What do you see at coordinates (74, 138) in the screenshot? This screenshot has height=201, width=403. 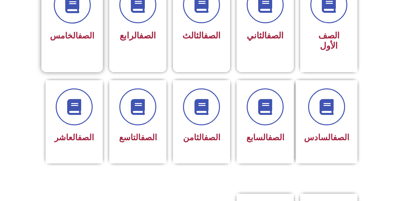 I see `span: العاشر` at bounding box center [74, 138].